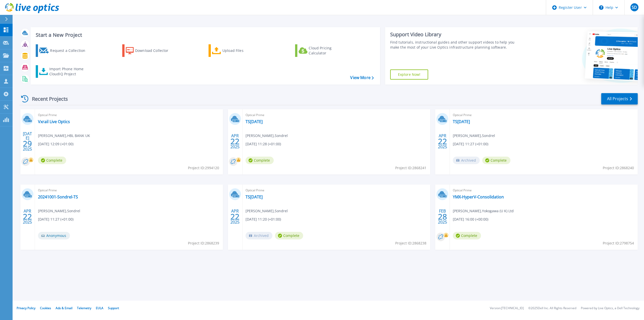 This screenshot has width=644, height=320. Describe the element at coordinates (478, 197) in the screenshot. I see `a: YMX-HyperV-Consolidation` at that location.